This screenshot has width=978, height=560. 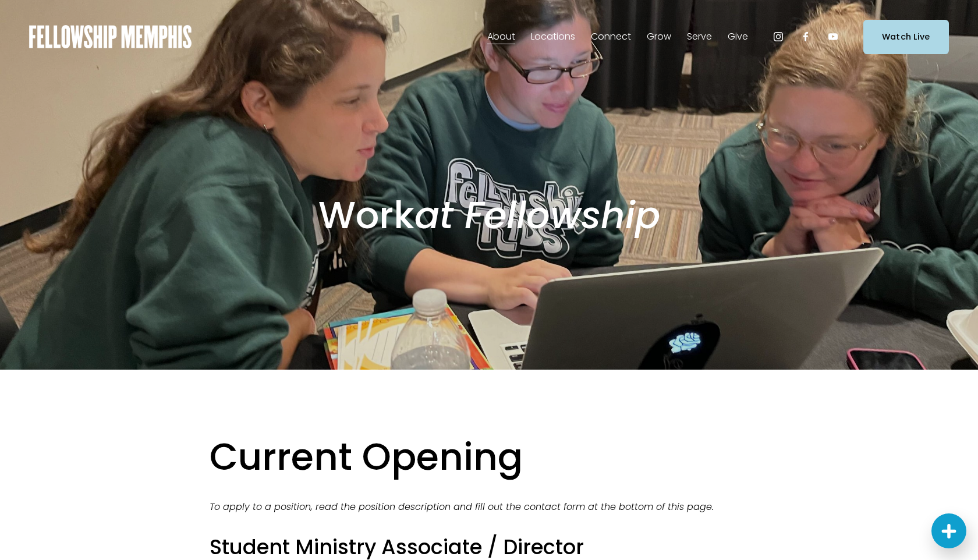 What do you see at coordinates (553, 37) in the screenshot?
I see `span: Locations` at bounding box center [553, 37].